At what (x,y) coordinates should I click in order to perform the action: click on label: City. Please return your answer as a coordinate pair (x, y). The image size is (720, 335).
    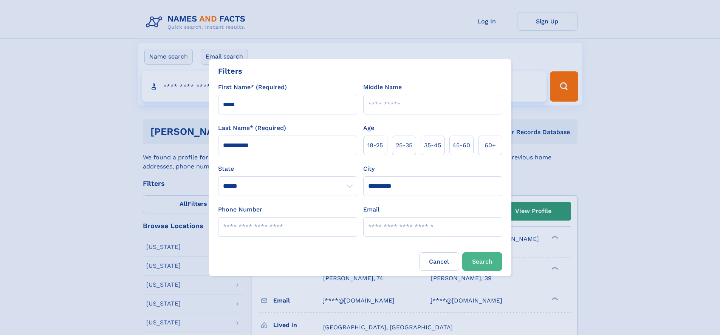
    Looking at the image, I should click on (369, 169).